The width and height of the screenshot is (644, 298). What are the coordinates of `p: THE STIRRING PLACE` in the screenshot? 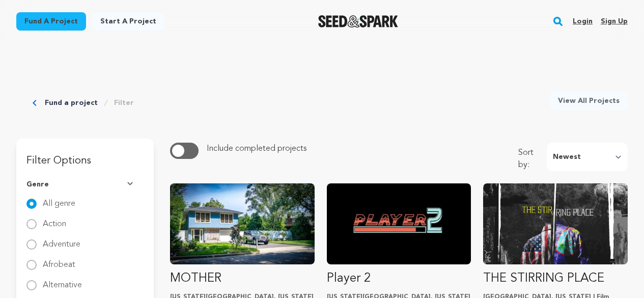 It's located at (556, 278).